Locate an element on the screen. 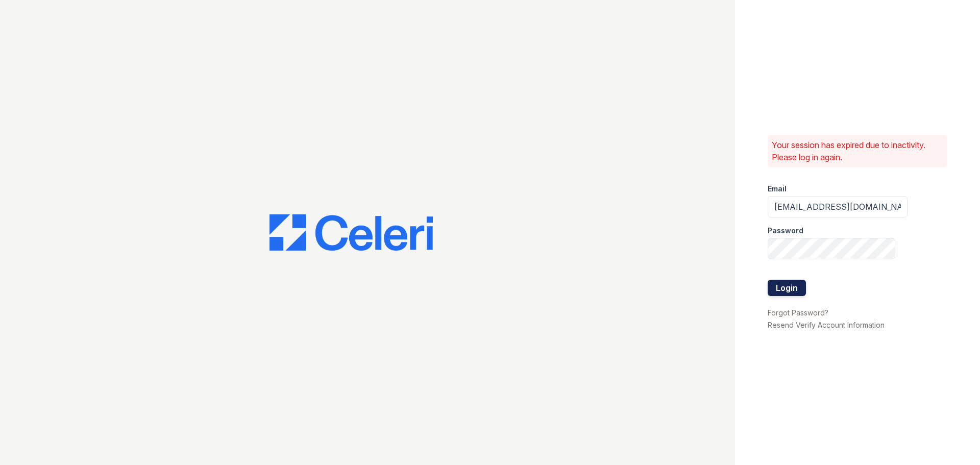 This screenshot has width=980, height=465. label: Email is located at coordinates (777, 189).